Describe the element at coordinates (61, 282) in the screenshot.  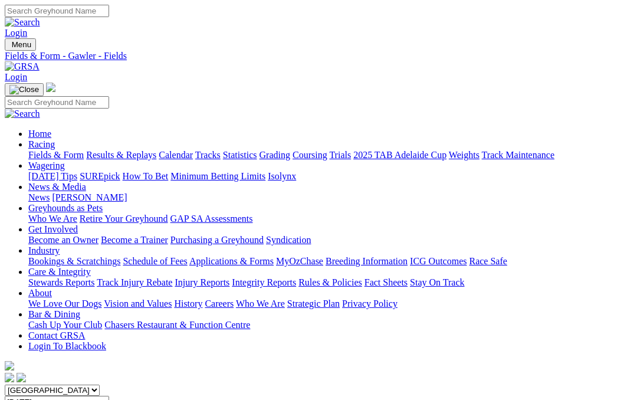
I see `a: Stewards Reports` at that location.